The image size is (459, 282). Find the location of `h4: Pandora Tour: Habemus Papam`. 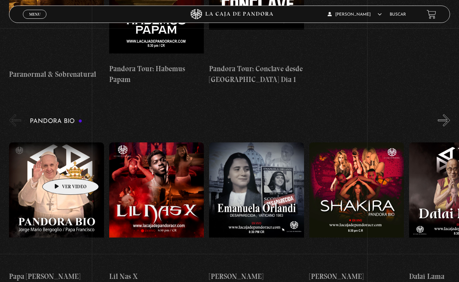

h4: Pandora Tour: Habemus Papam is located at coordinates (157, 74).